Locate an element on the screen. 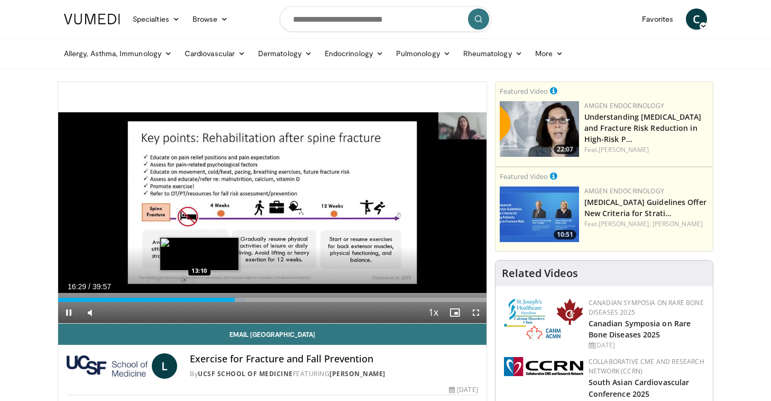 The height and width of the screenshot is (401, 771). a: Pulmonology is located at coordinates (423, 53).